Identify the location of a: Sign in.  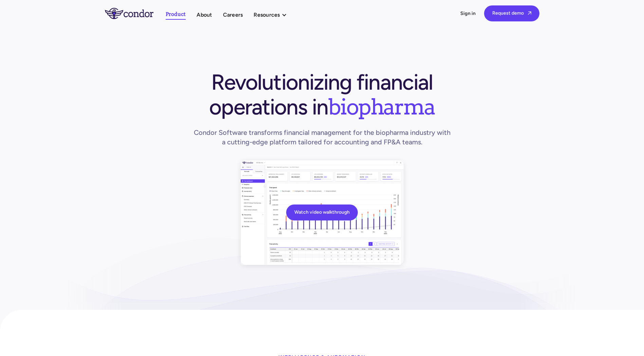
(468, 14).